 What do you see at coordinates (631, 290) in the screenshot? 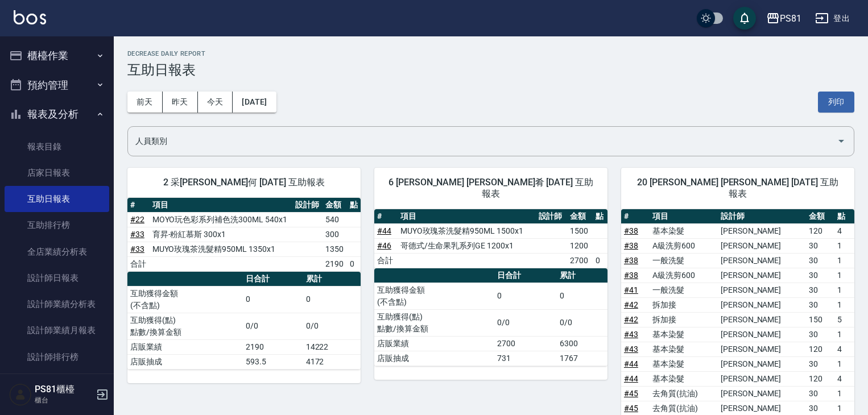
I see `a: #41` at bounding box center [631, 290].